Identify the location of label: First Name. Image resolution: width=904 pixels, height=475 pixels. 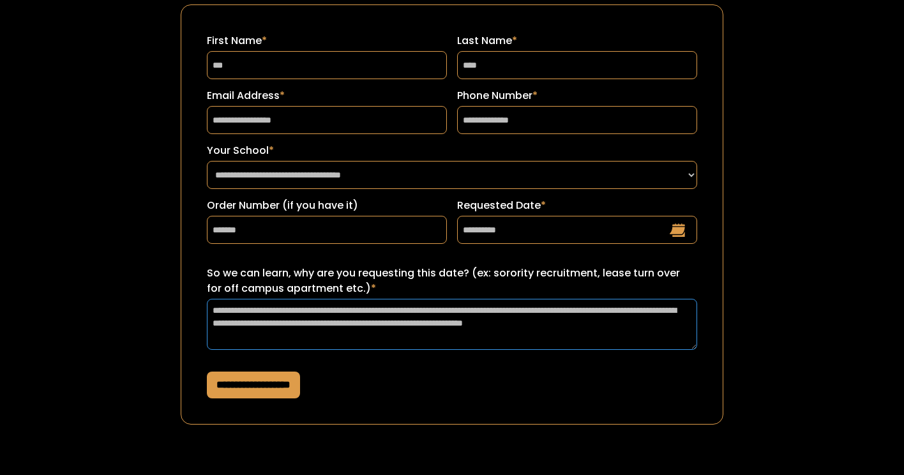
(327, 41).